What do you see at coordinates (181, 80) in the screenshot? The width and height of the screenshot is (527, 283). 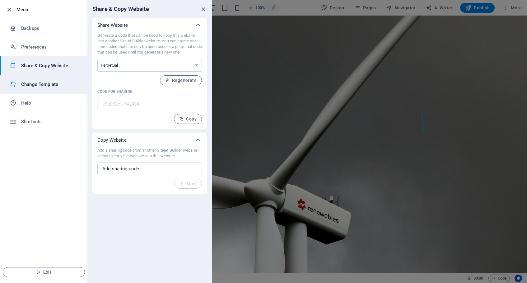 I see `button: Regenerate` at bounding box center [181, 80].